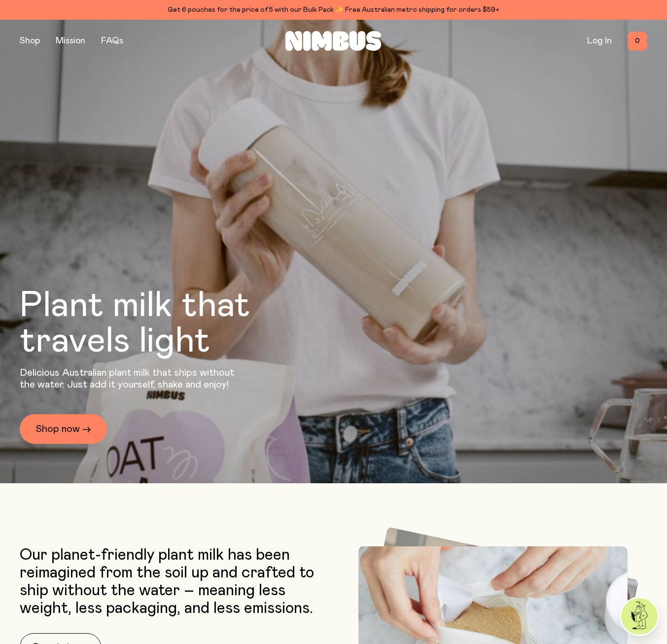 This screenshot has width=667, height=644. Describe the element at coordinates (333, 10) in the screenshot. I see `div: Get 6 pouches for the price of 5 with our Bulk Pack ✨ Free Australian metro shipping for orders $59+` at that location.